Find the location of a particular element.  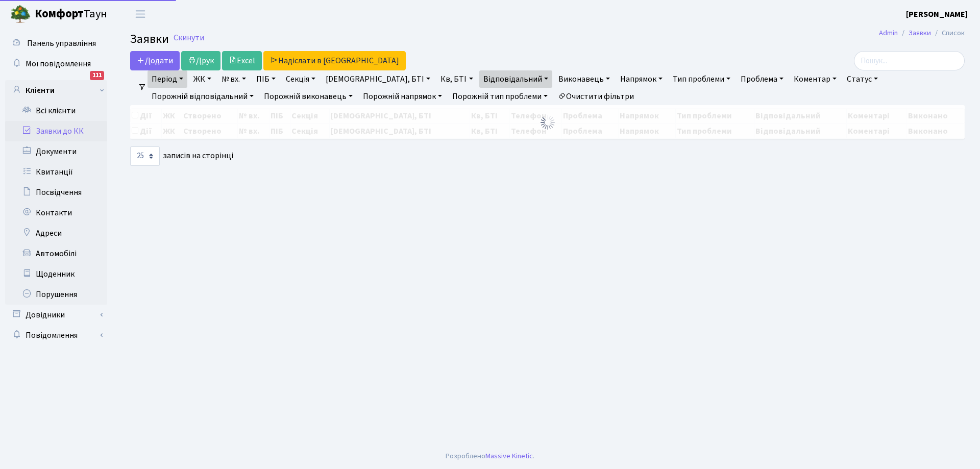

a: Напрямок is located at coordinates (642, 79).